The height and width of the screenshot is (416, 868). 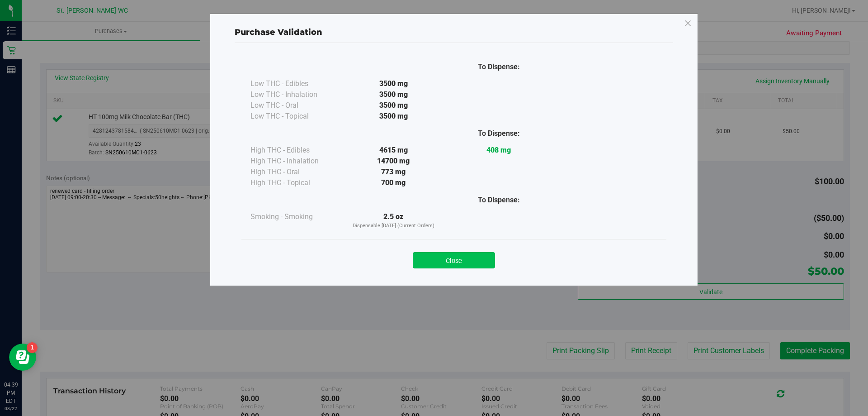 I want to click on div: Low THC - Inhalation, so click(x=296, y=94).